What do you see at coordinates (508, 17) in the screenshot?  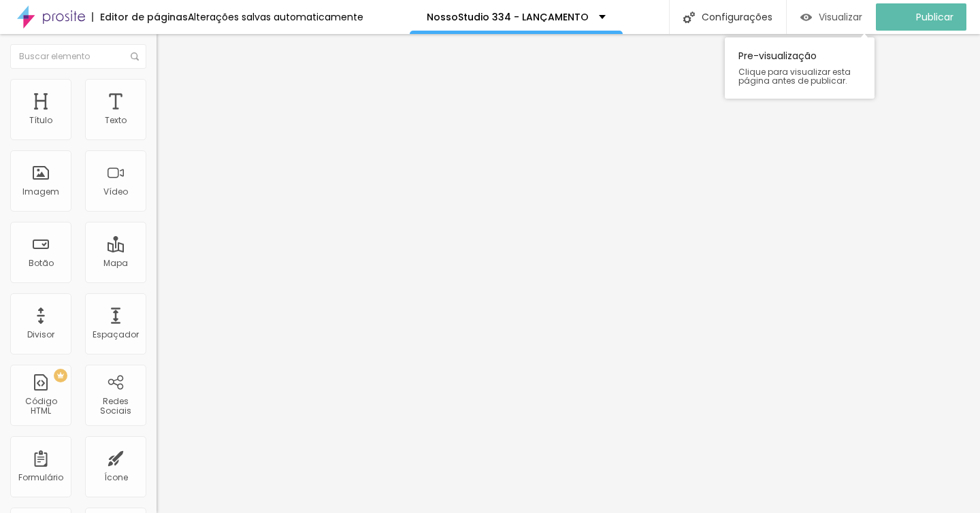 I see `p: NossoStudio 334 - LANÇAMENTO` at bounding box center [508, 17].